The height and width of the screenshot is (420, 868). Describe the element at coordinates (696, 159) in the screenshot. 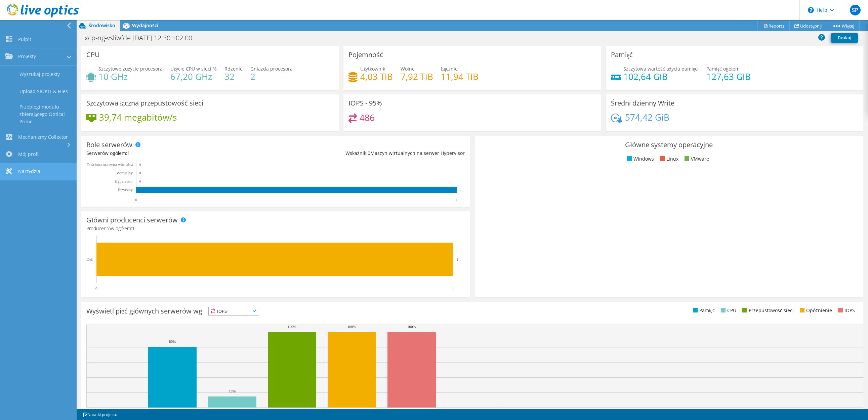

I see `li: VMware` at that location.